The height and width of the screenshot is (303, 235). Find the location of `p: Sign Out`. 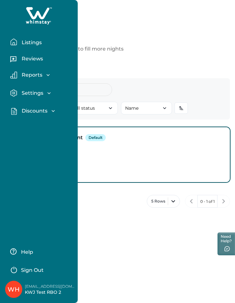

p: Sign Out is located at coordinates (32, 270).